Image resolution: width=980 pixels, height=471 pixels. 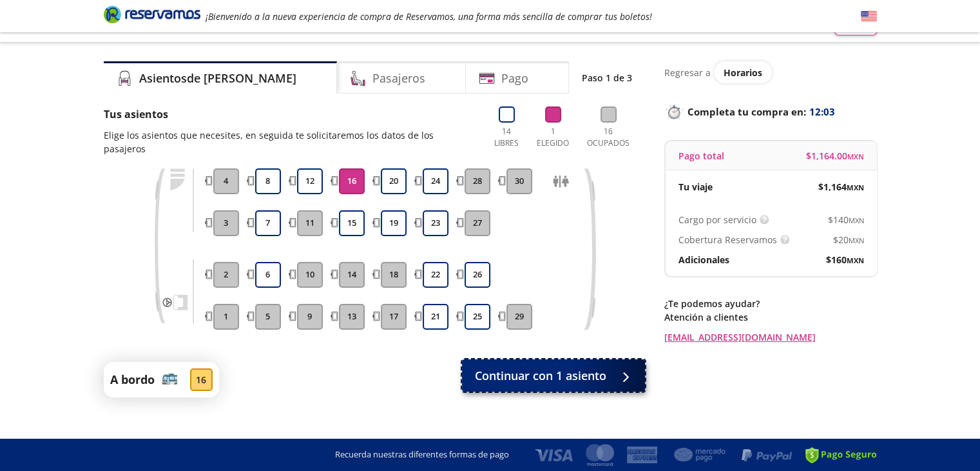 What do you see at coordinates (704, 260) in the screenshot?
I see `p: Adicionales` at bounding box center [704, 260].